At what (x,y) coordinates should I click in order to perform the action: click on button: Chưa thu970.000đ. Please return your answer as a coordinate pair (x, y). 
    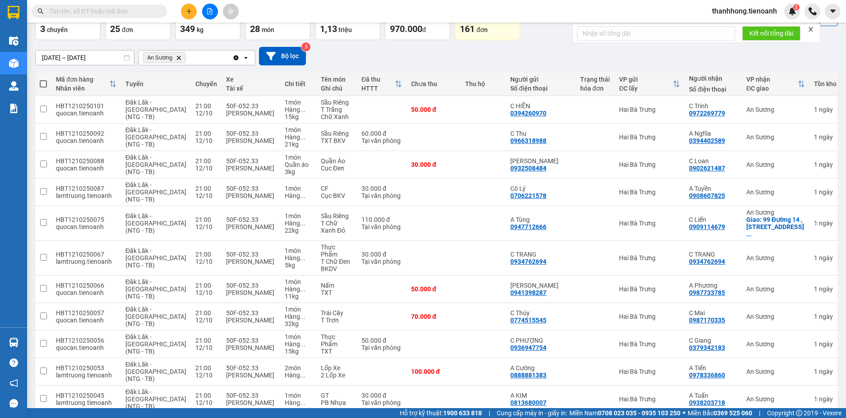
    Looking at the image, I should click on (417, 24).